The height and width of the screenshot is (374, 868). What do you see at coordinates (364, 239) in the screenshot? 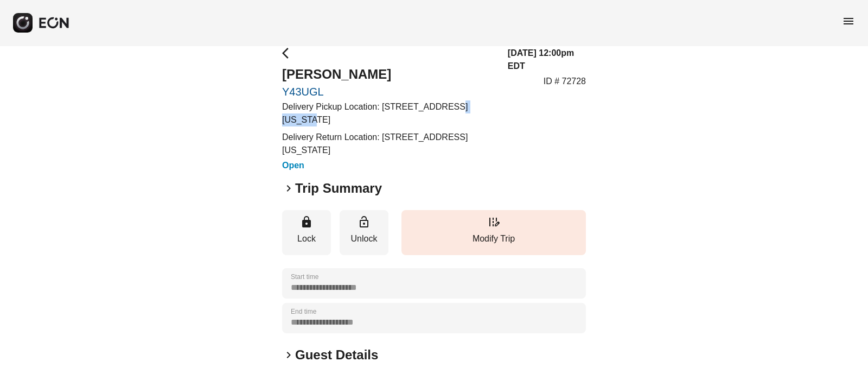
I see `p: Unlock` at bounding box center [364, 239].